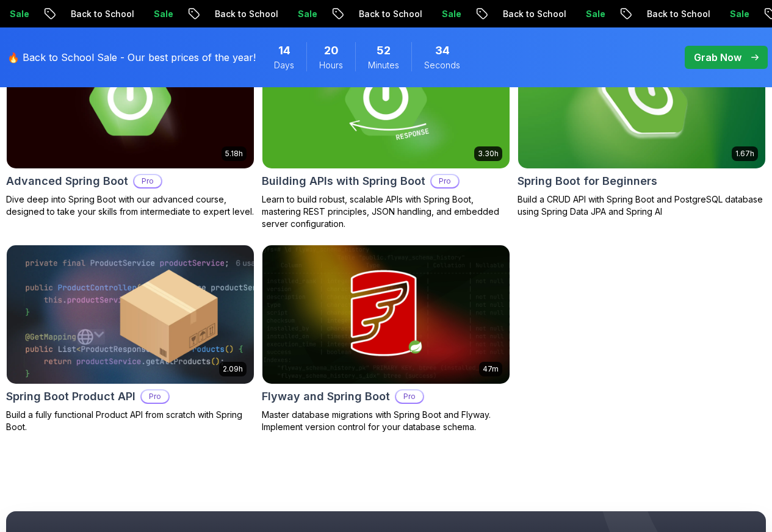 The image size is (772, 532). I want to click on img: Spring Boot for Beginners card, so click(641, 99).